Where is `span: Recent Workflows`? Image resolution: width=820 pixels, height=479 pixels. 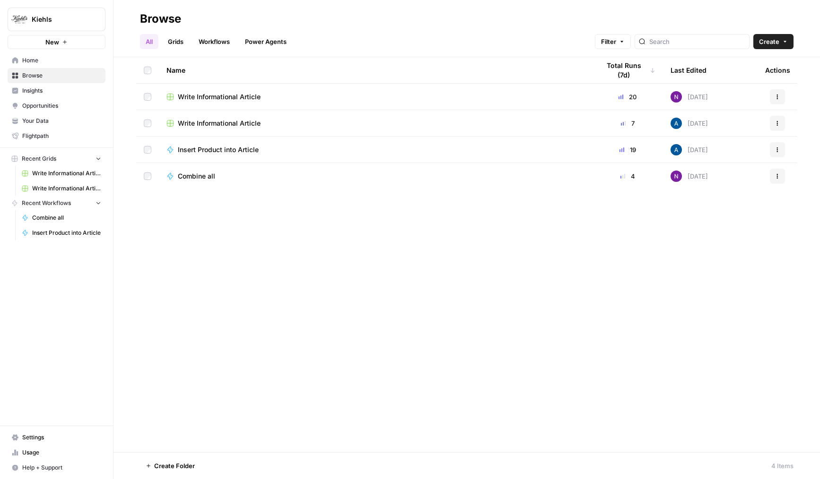 span: Recent Workflows is located at coordinates (46, 203).